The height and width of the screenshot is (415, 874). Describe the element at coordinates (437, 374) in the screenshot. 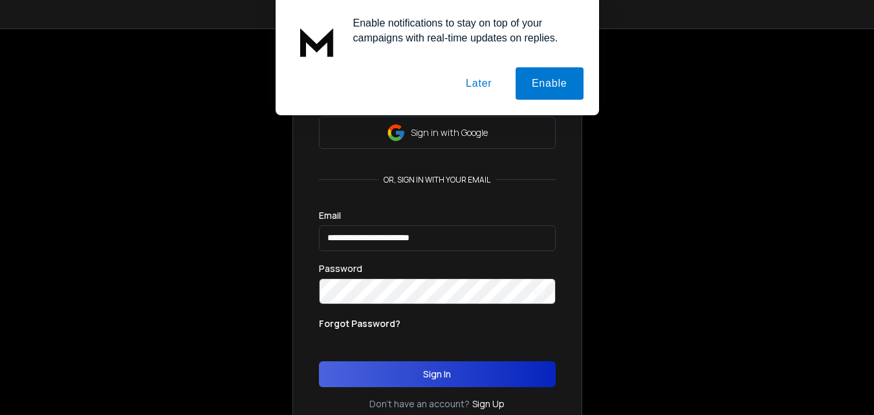

I see `button: Sign In` at that location.